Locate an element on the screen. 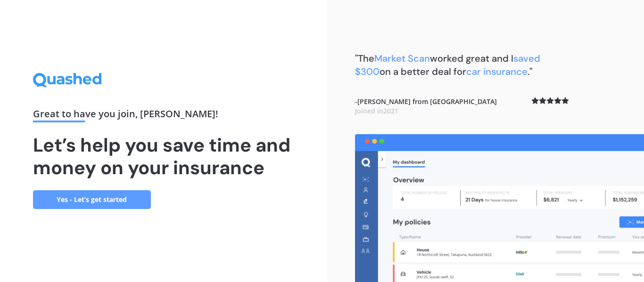 The height and width of the screenshot is (282, 644). b: "The worked great and I on a better deal for ." is located at coordinates (448, 65).